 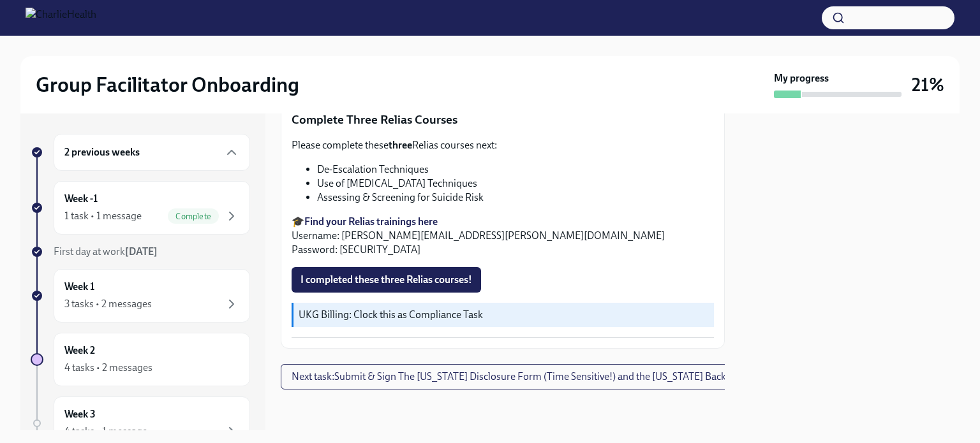 I want to click on h6: Week 3, so click(x=79, y=415).